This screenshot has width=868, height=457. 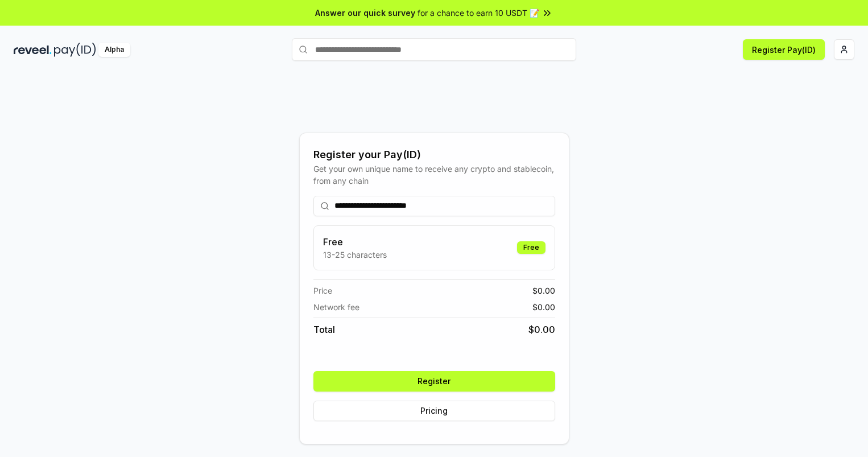 What do you see at coordinates (322, 290) in the screenshot?
I see `span: Price` at bounding box center [322, 290].